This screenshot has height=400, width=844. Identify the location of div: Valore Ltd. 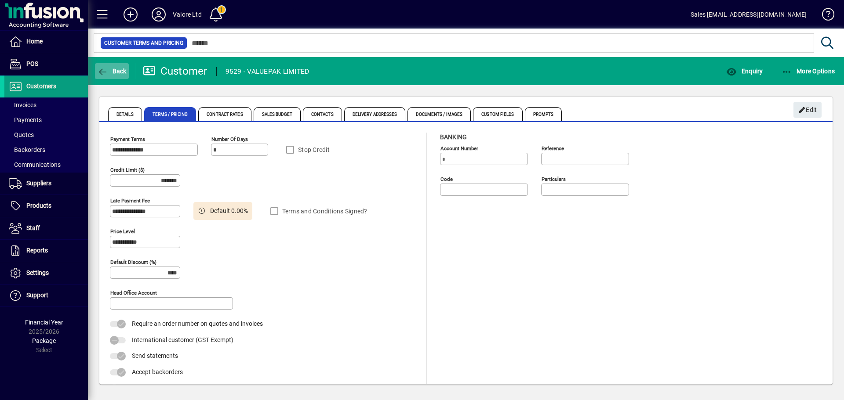
(187, 15).